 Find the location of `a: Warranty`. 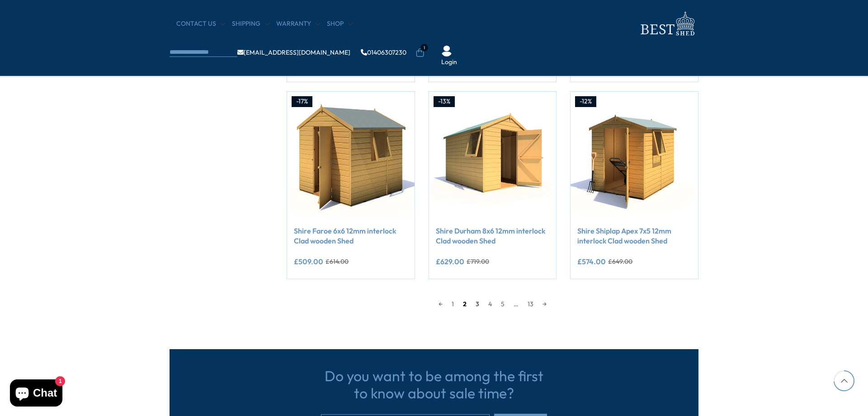

a: Warranty is located at coordinates (298, 24).